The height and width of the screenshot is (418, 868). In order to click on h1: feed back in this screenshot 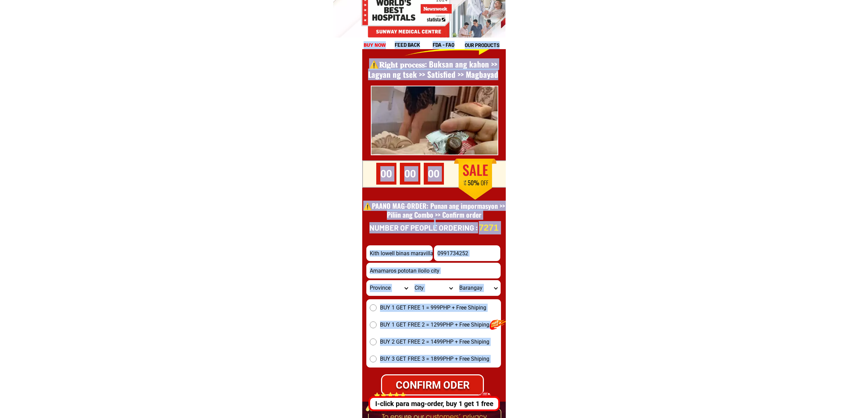, I will do `click(413, 45)`.